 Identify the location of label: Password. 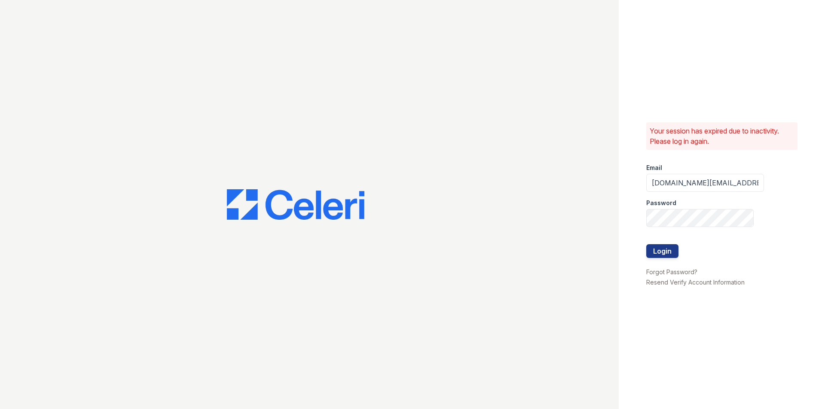
(661, 203).